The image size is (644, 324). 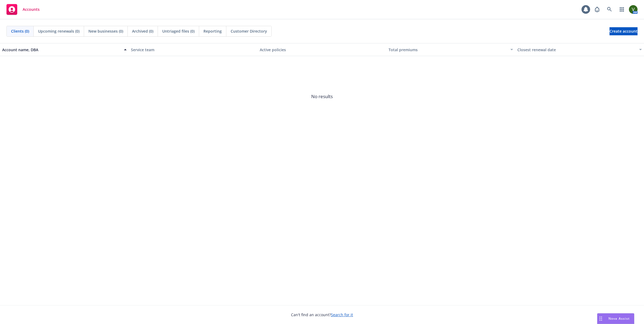 I want to click on span: Can't find an account?, so click(x=322, y=314).